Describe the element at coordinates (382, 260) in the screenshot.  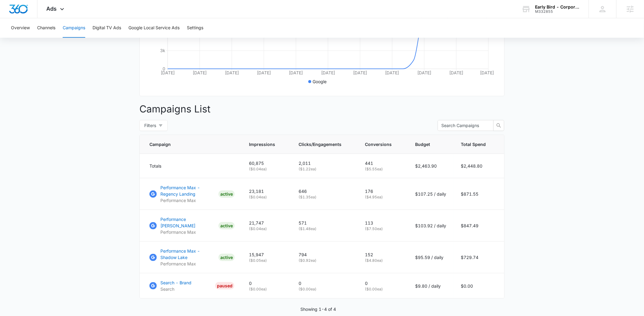
I see `p: ( $4.80 ea)` at that location.